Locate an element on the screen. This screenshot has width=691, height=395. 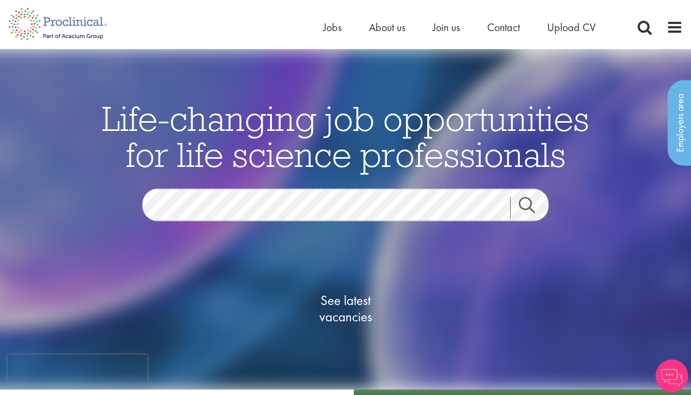
a: About us is located at coordinates (387, 27).